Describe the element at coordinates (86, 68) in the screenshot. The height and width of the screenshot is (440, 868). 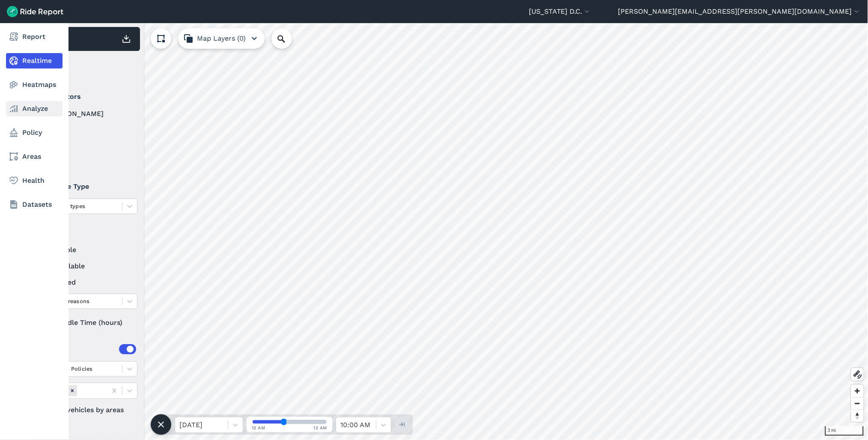
I see `div: Filter` at that location.